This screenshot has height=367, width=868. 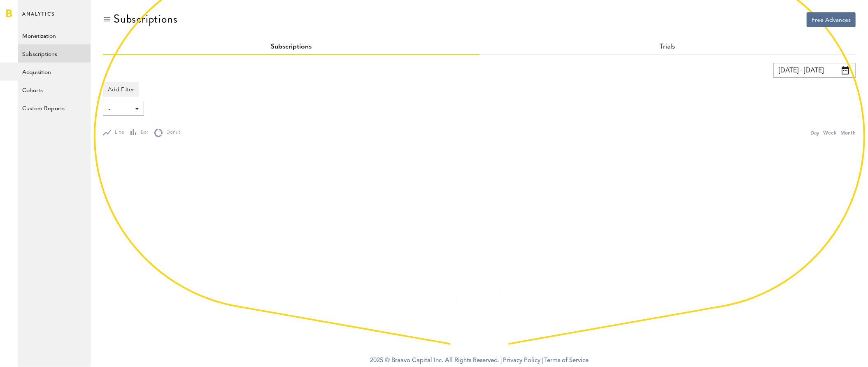 What do you see at coordinates (38, 18) in the screenshot?
I see `span: Analytics` at bounding box center [38, 18].